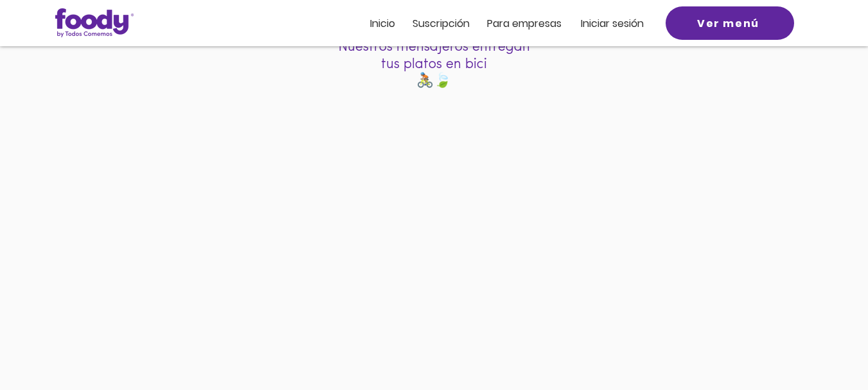 Image resolution: width=868 pixels, height=390 pixels. Describe the element at coordinates (612, 23) in the screenshot. I see `span: Iniciar sesión` at that location.